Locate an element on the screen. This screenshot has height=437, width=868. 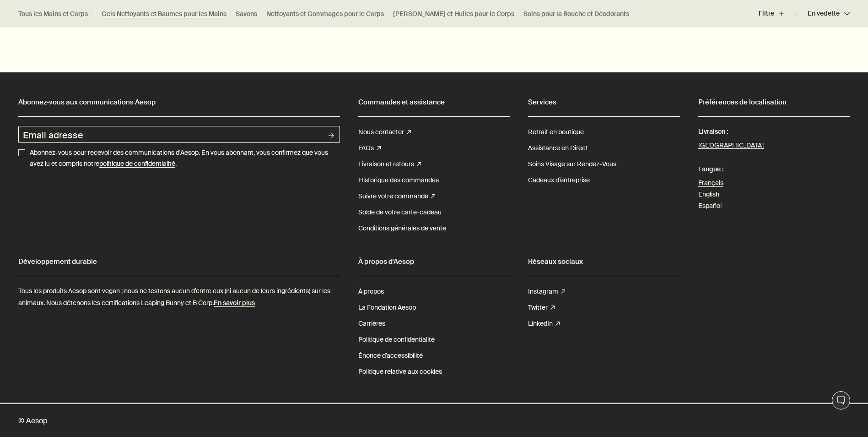
h2: Abonnez-vous aux communications Aesop is located at coordinates (179, 102).